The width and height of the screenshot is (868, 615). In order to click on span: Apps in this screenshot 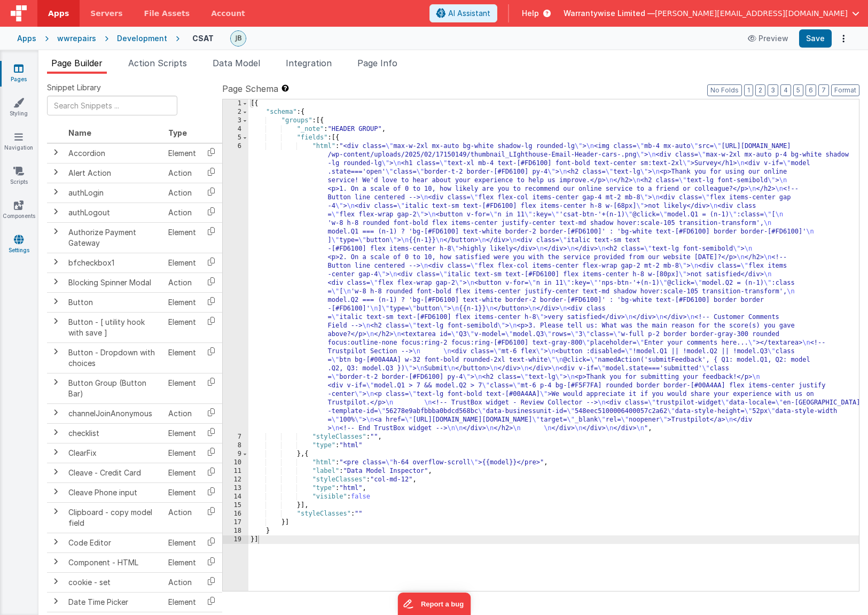, I will do `click(58, 13)`.